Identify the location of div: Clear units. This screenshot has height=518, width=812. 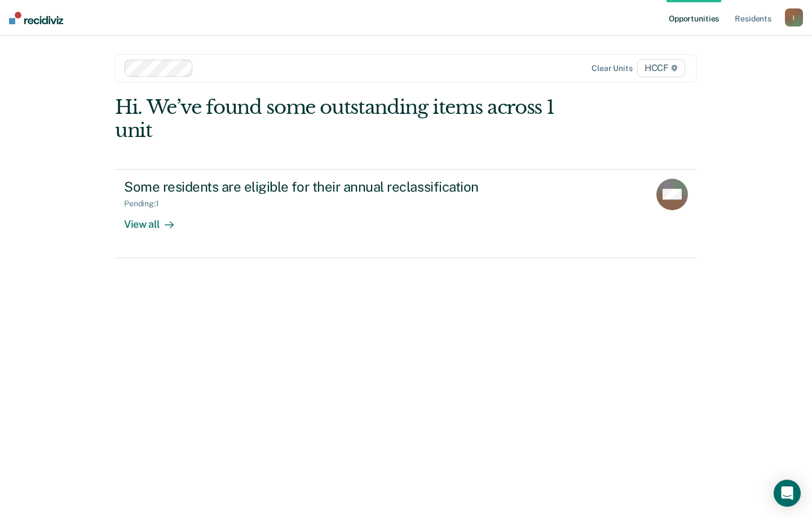
(612, 68).